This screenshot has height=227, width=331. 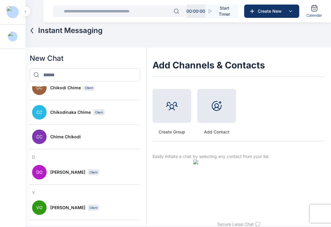 What do you see at coordinates (70, 31) in the screenshot?
I see `span: Instant Messaging` at bounding box center [70, 31].